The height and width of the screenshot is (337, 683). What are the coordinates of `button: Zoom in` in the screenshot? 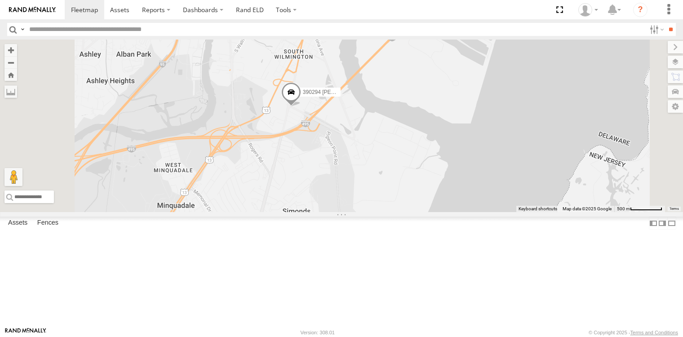 It's located at (11, 50).